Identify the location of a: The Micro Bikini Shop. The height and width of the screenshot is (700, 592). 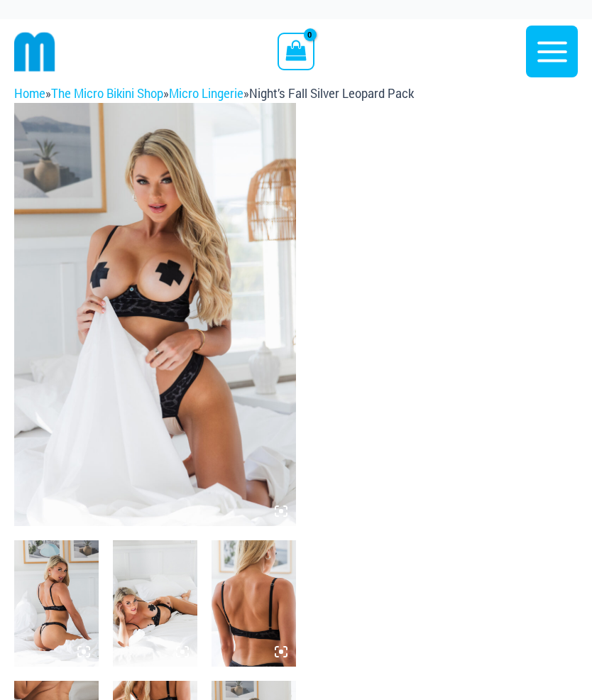
(107, 93).